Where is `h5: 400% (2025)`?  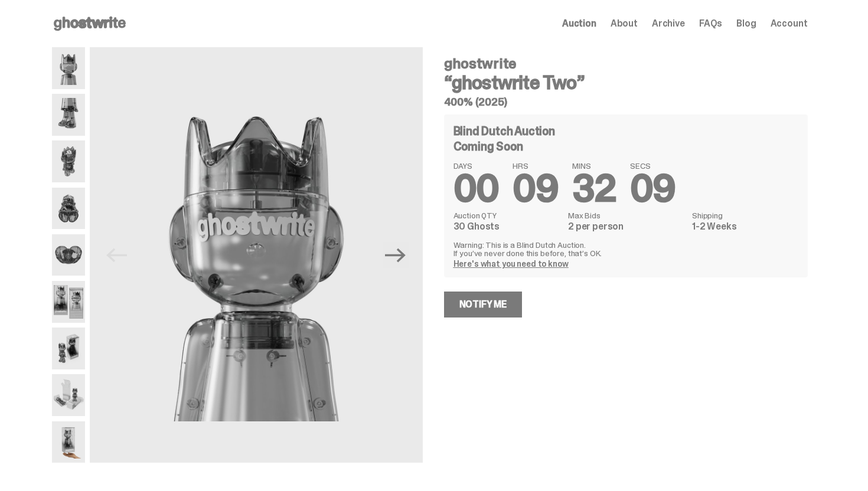
h5: 400% (2025) is located at coordinates (626, 102).